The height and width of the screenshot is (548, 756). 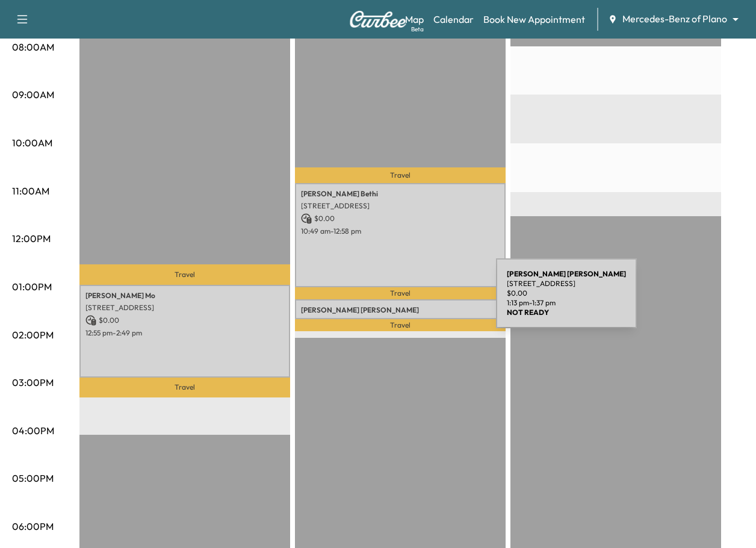 What do you see at coordinates (32, 335) in the screenshot?
I see `p: 02:00PM` at bounding box center [32, 335].